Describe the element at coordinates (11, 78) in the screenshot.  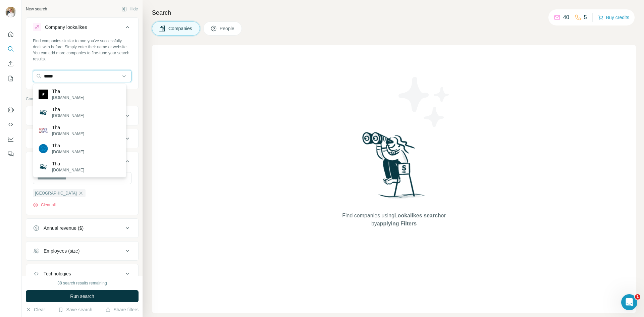
I see `button: My lists` at that location.